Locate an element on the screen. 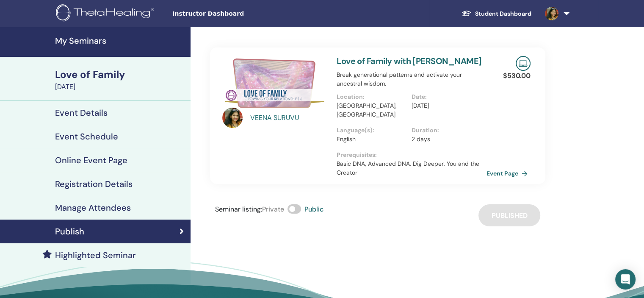  img: Love of Family is located at coordinates (275, 83).